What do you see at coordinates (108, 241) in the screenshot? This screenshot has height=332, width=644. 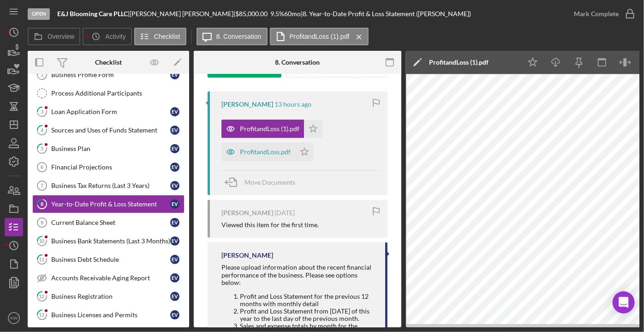 I see `a: 10Business Bank Statements (Last 3 Months)EV` at bounding box center [108, 241].